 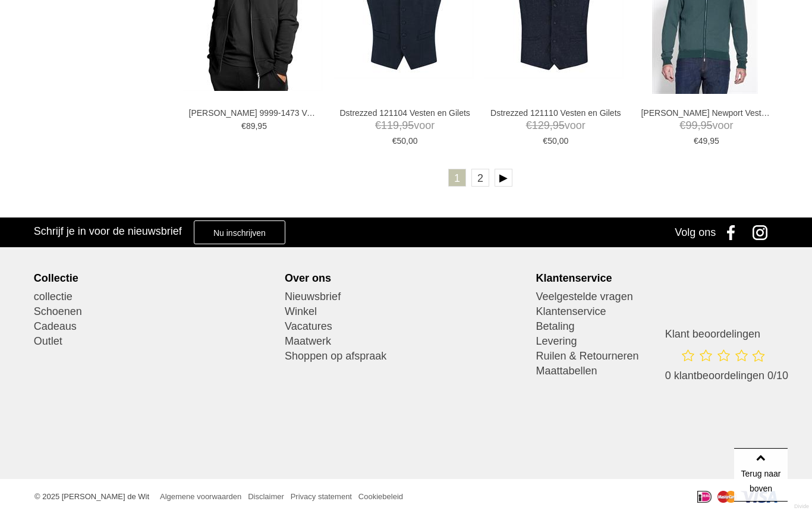 I want to click on img: Mastercard, so click(x=727, y=497).